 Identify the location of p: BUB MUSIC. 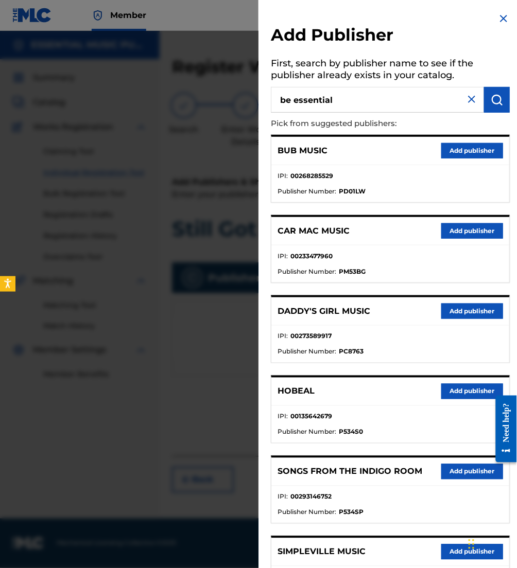
(302, 151).